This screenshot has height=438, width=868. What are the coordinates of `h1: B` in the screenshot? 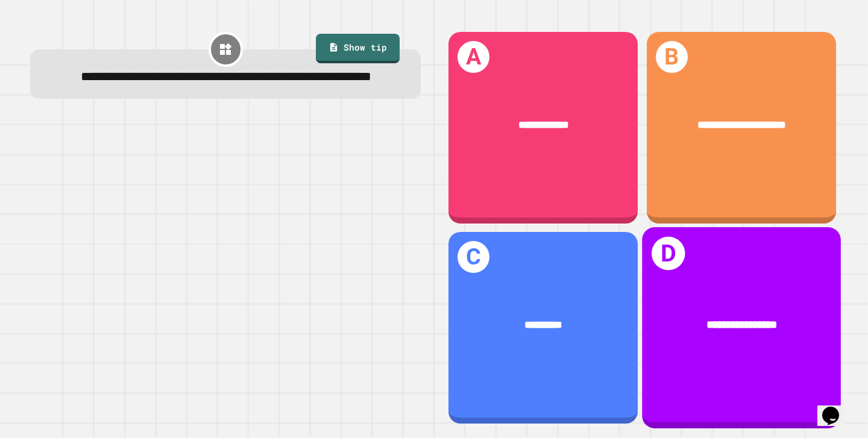 It's located at (672, 57).